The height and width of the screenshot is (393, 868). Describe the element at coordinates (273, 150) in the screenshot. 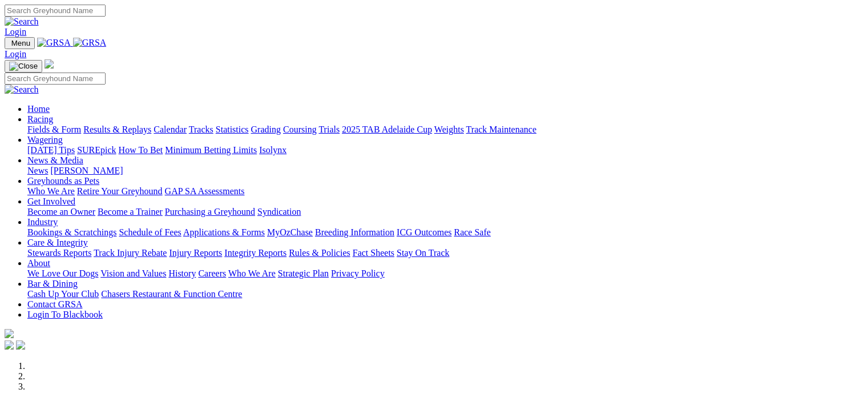

I see `a: Isolynx` at that location.